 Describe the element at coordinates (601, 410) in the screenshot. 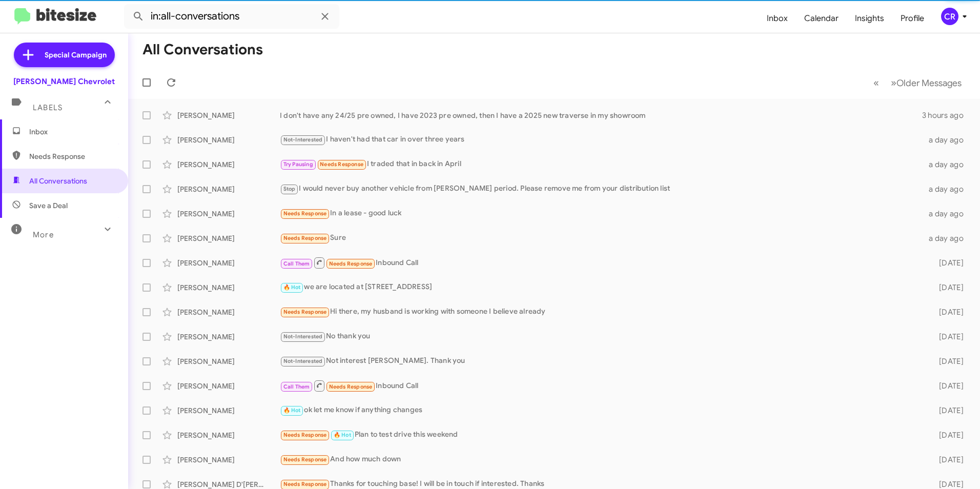

I see `div: ok let me know if anything changes` at that location.